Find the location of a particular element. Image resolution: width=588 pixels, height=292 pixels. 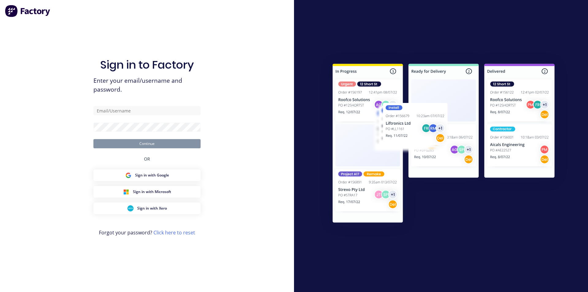

img: Microsoft Sign in is located at coordinates (126, 192).